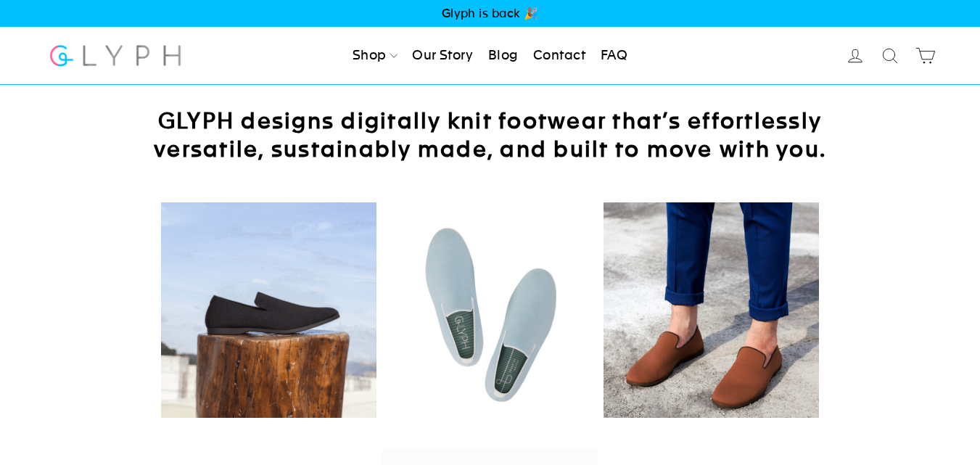 This screenshot has width=980, height=465. I want to click on img: Glyph, so click(115, 55).